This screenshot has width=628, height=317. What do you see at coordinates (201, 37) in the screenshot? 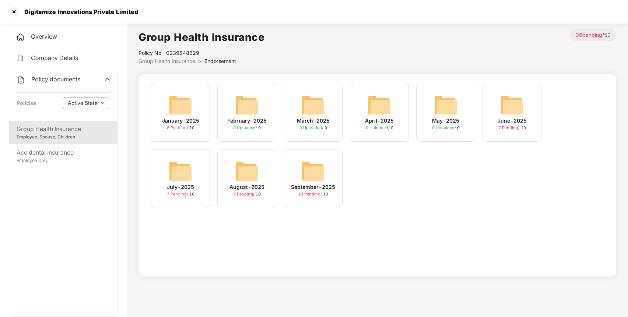
I see `h1: Group Health Insurance` at bounding box center [201, 37].